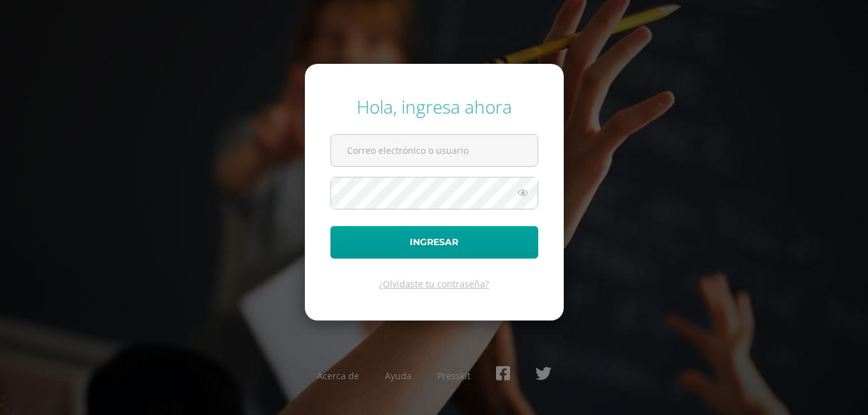  I want to click on div: Hola, ingresa ahora, so click(434, 107).